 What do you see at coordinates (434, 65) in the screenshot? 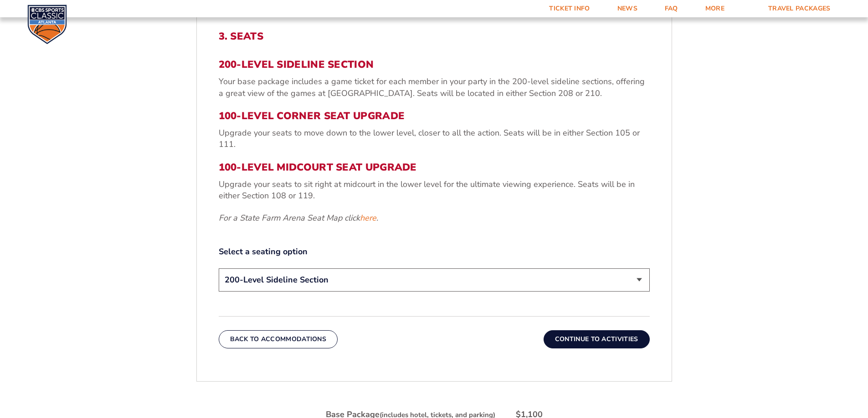
I see `h3: 200-Level Sideline Section` at bounding box center [434, 65].